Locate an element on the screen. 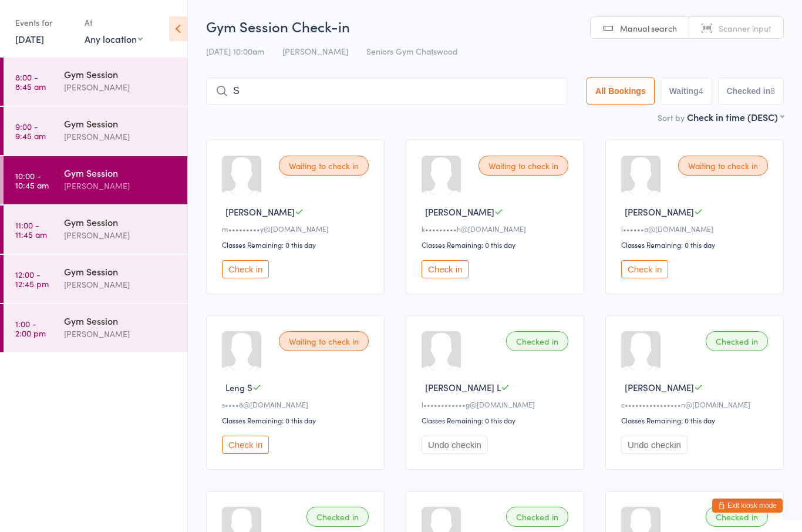 This screenshot has width=802, height=532. time: 11:00 - 11:45 am is located at coordinates (31, 229).